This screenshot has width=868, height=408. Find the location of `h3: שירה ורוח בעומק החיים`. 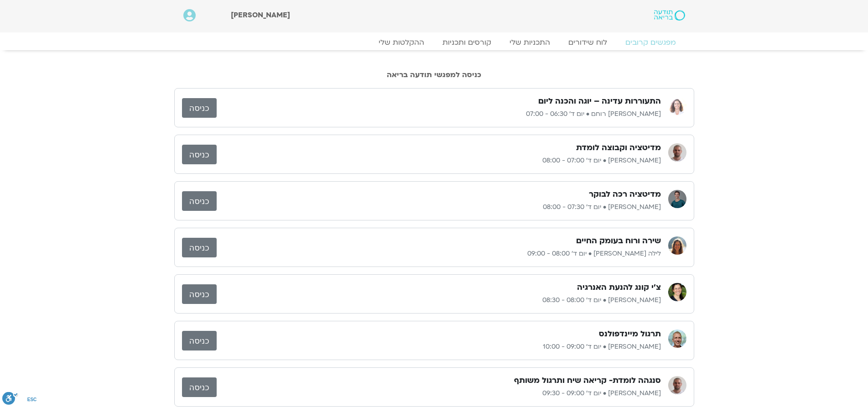

h3: שירה ורוח בעומק החיים is located at coordinates (619, 241).